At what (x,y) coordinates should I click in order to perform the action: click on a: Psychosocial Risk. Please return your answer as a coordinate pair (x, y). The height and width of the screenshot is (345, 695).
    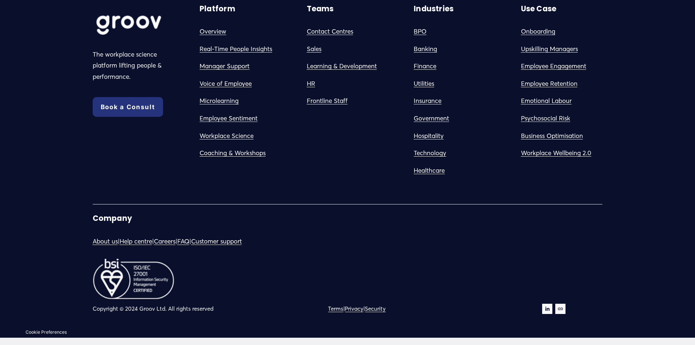
    Looking at the image, I should click on (545, 118).